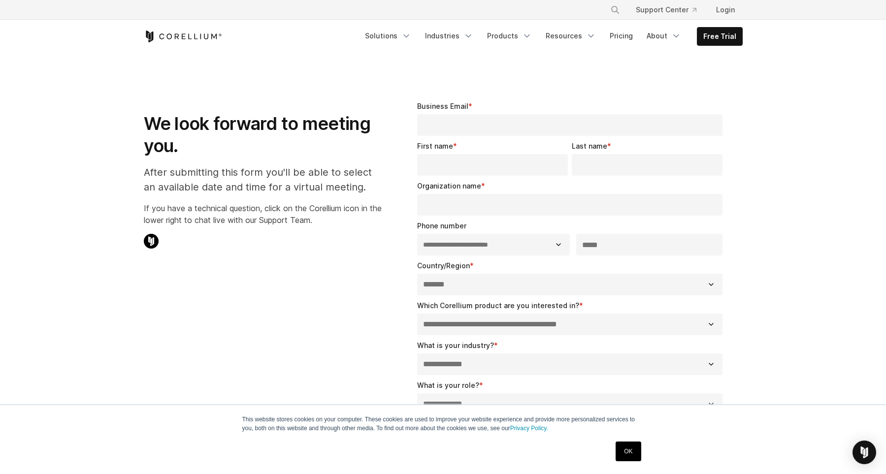 The image size is (886, 474). What do you see at coordinates (443, 424) in the screenshot?
I see `p: This website stores cookies on your computer. These cookies are used to improve your website expe...` at bounding box center [443, 424].